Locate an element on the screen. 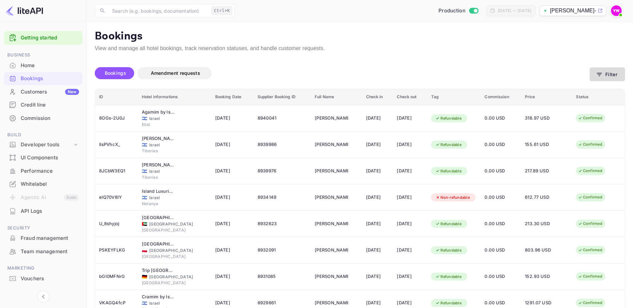 The width and height of the screenshot is (633, 308). a: CustomersNew is located at coordinates (43, 91).